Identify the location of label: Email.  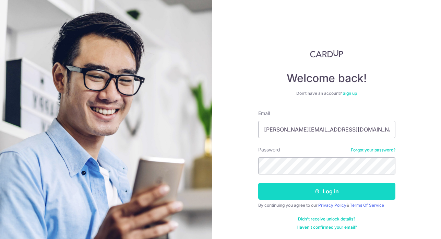
(264, 113).